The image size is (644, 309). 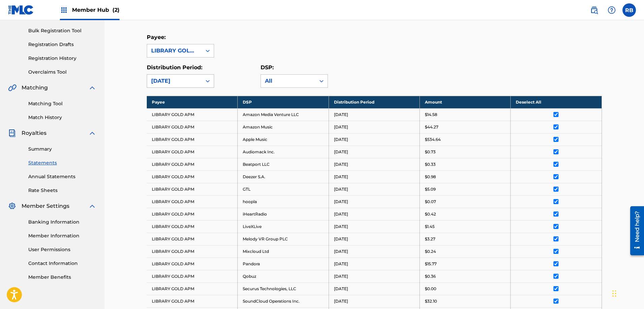 What do you see at coordinates (64, 10) in the screenshot?
I see `img: Top Rightsholders` at bounding box center [64, 10].